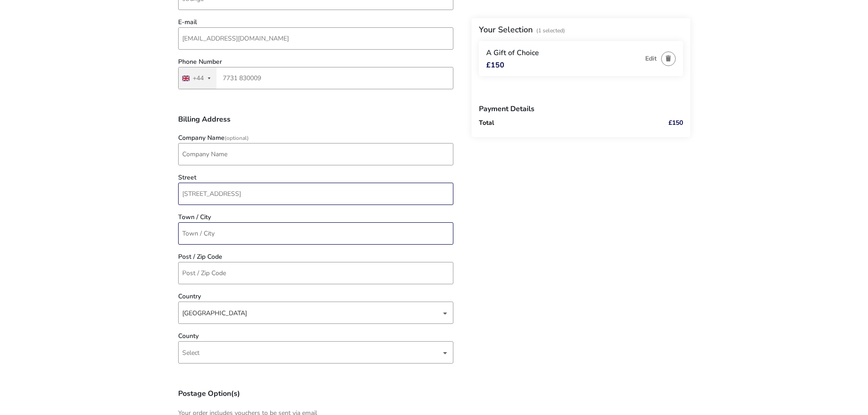 The height and width of the screenshot is (415, 868). I want to click on span: £150, so click(495, 65).